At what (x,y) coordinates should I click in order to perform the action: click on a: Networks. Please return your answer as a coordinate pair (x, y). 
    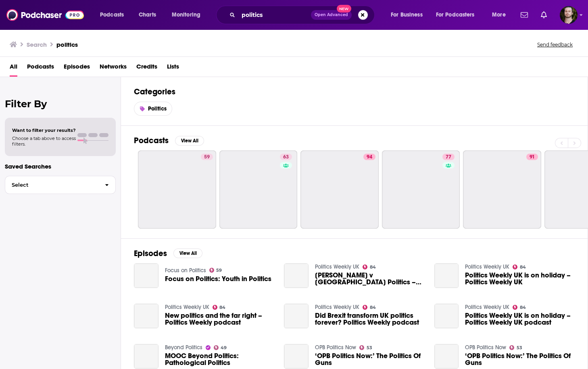
    Looking at the image, I should click on (113, 68).